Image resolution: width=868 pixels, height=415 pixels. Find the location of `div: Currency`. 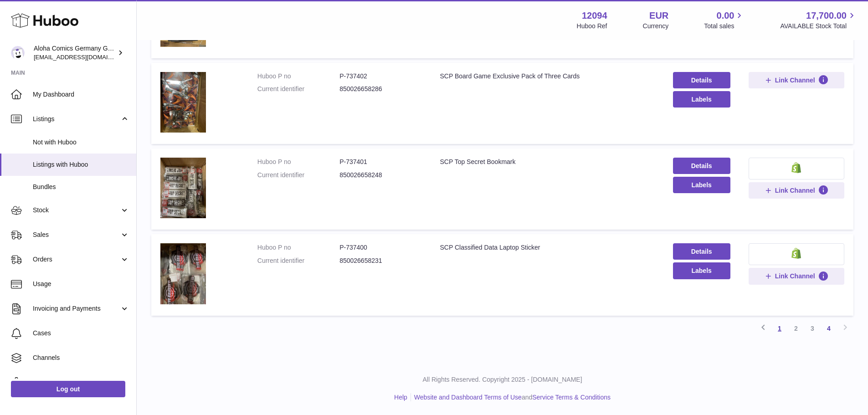

div: Currency is located at coordinates (656, 26).